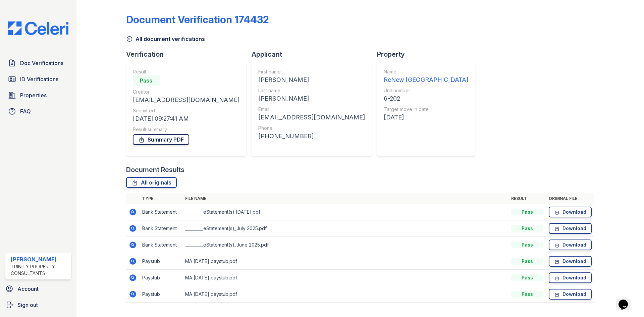 Image resolution: width=644 pixels, height=317 pixels. I want to click on div: Result summary, so click(186, 130).